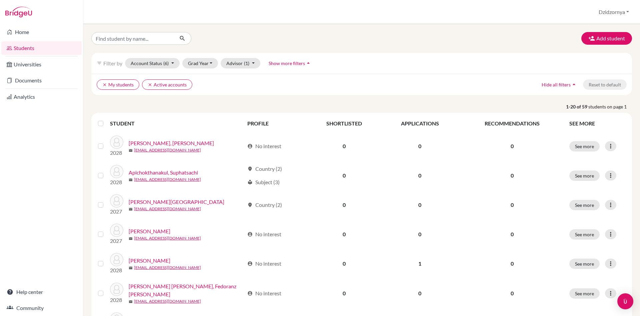 Image resolution: width=640 pixels, height=316 pixels. I want to click on a: Home, so click(41, 32).